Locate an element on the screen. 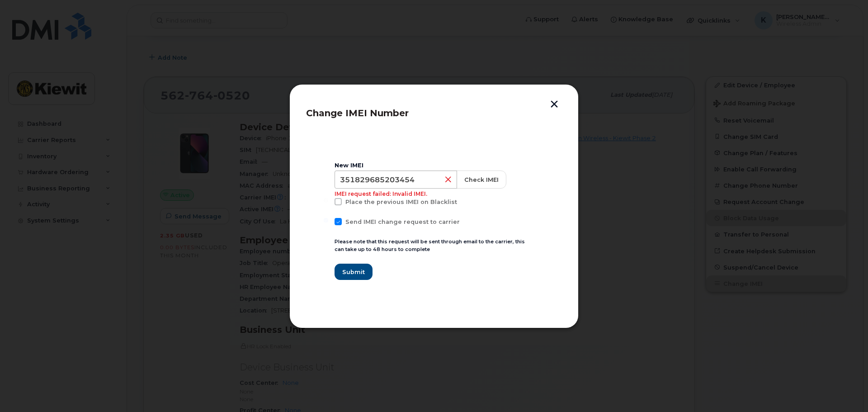  span: Submit is located at coordinates (353, 272).